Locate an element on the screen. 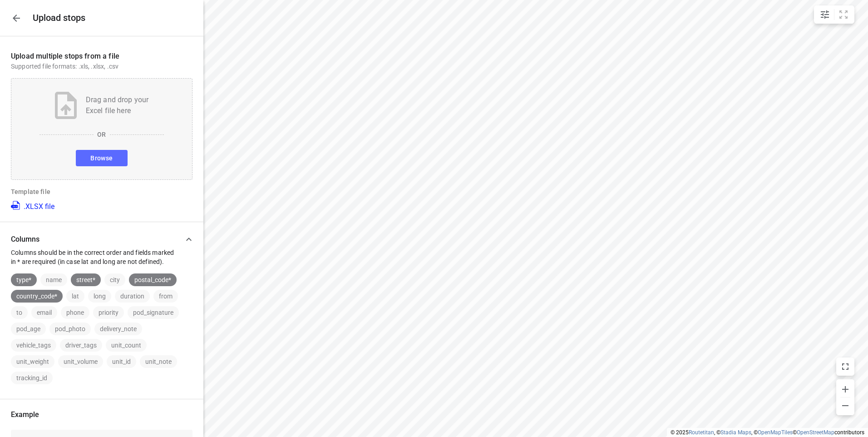 The image size is (868, 437). p: Supported file formats: .xls, .xlsx, .csv is located at coordinates (102, 66).